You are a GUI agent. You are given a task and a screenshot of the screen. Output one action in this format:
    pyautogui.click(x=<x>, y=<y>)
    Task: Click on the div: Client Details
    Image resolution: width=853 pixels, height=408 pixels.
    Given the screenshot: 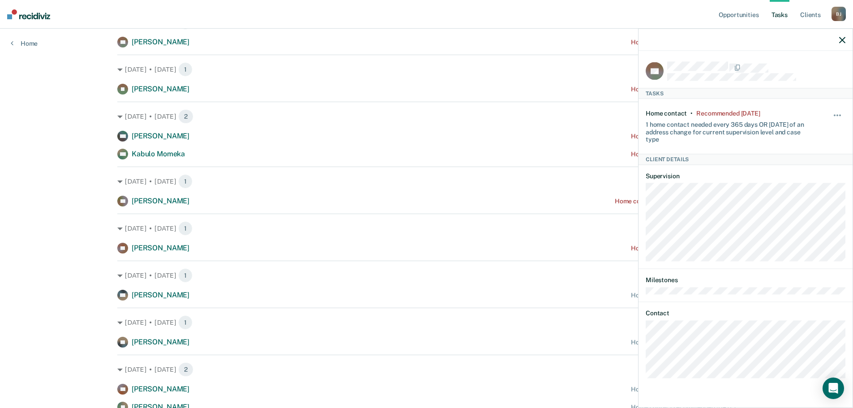 What is the action you would take?
    pyautogui.click(x=745, y=159)
    